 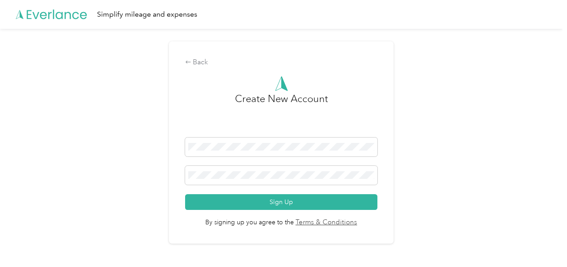 What do you see at coordinates (147, 14) in the screenshot?
I see `div: Simplify mileage and expenses` at bounding box center [147, 14].